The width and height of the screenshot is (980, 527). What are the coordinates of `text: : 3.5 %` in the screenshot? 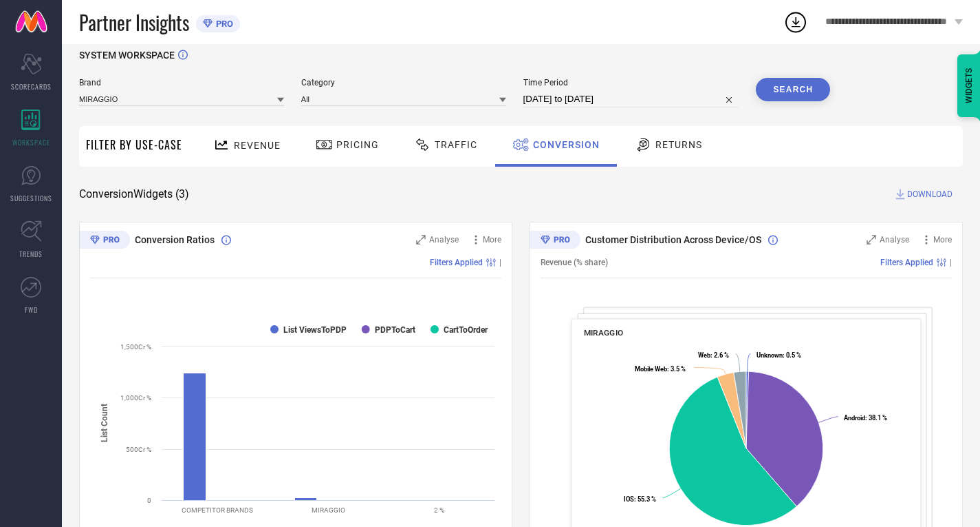 It's located at (661, 368).